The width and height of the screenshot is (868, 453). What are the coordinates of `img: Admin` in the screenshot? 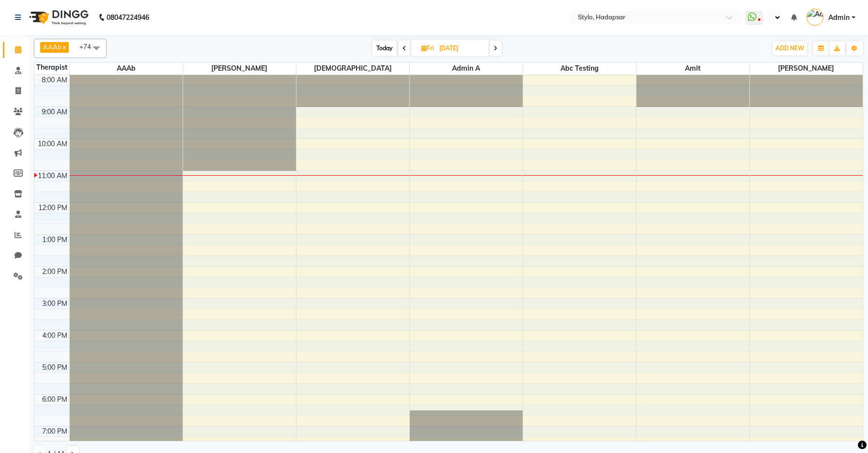 It's located at (815, 17).